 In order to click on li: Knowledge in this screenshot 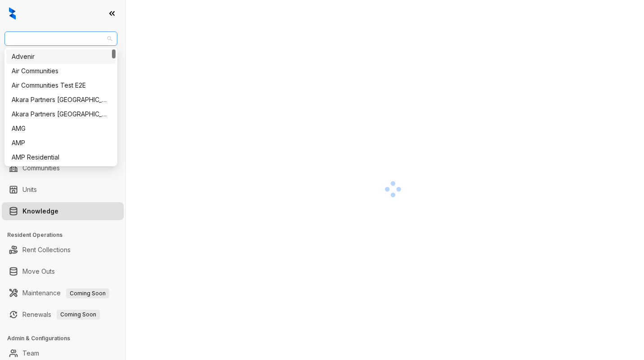, I will do `click(62, 211)`.